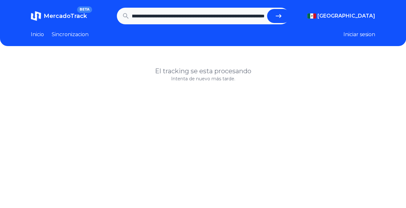 This screenshot has width=406, height=208. What do you see at coordinates (36, 16) in the screenshot?
I see `img: MercadoTrack` at bounding box center [36, 16].